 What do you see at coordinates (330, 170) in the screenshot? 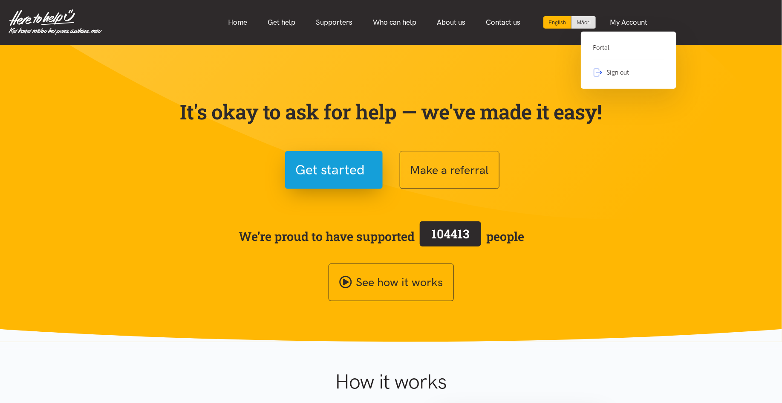
I see `span: Get started` at bounding box center [330, 170].